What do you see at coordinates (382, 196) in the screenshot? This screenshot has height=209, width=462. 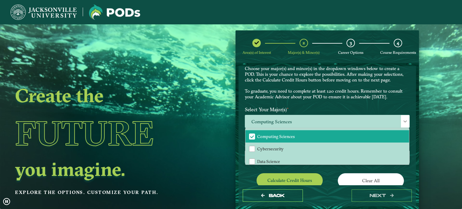 I see `button: next` at bounding box center [382, 196].